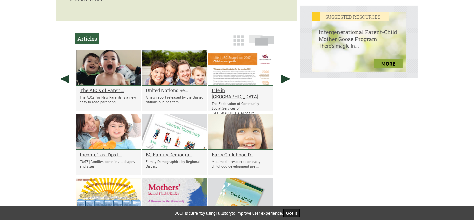  What do you see at coordinates (109, 154) in the screenshot?
I see `h2: Income Tax Tips f...` at bounding box center [109, 154].